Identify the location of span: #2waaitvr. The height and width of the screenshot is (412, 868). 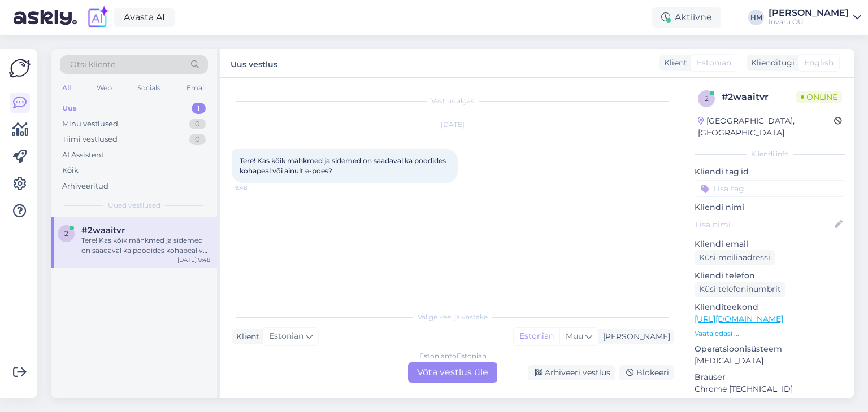
(103, 231).